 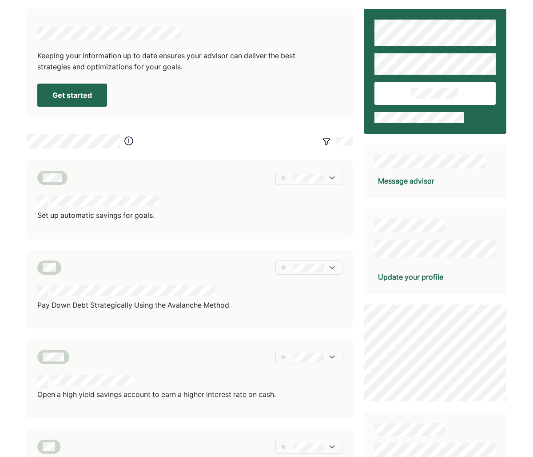 What do you see at coordinates (411, 277) in the screenshot?
I see `div: Update your profile` at bounding box center [411, 277].